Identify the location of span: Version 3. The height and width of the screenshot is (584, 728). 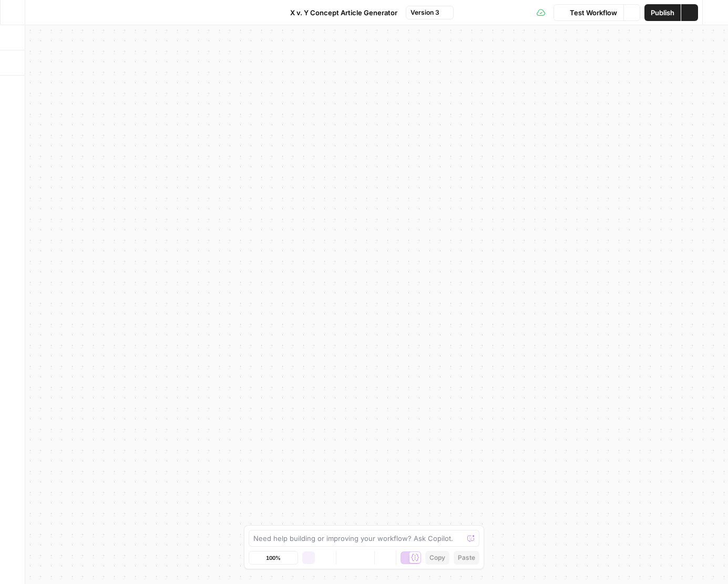
(425, 13).